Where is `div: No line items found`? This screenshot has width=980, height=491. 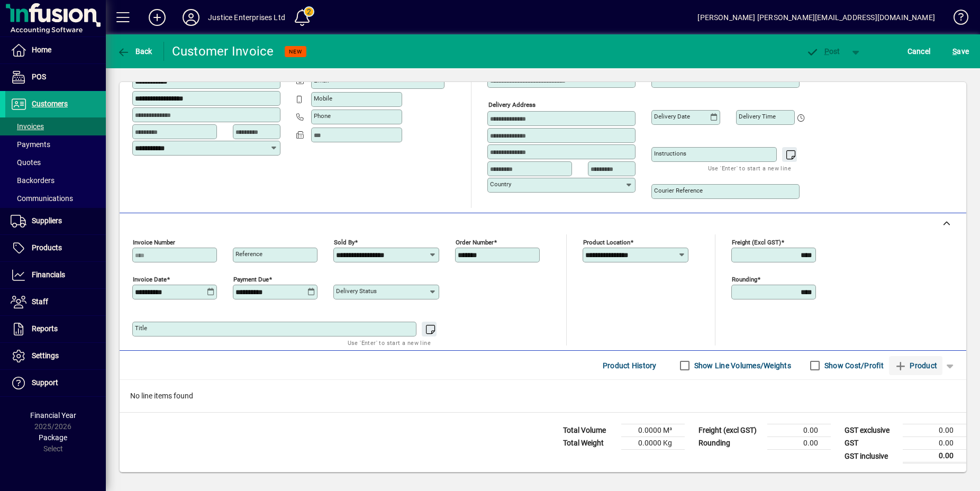 div: No line items found is located at coordinates (543, 396).